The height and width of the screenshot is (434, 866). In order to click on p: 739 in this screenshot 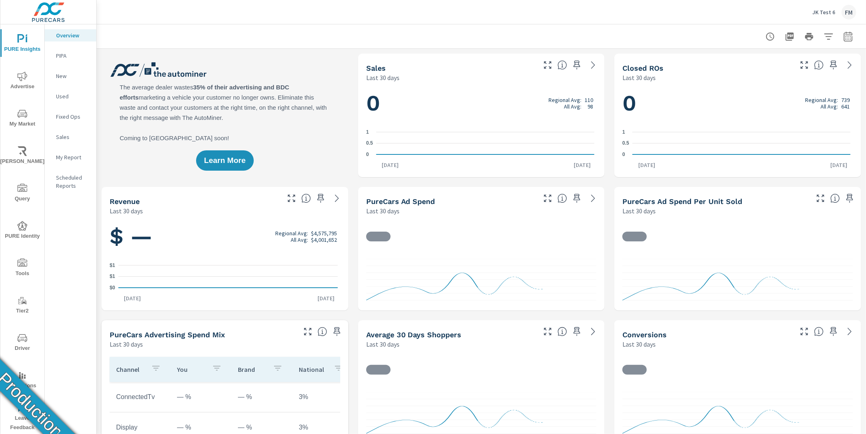, I will do `click(846, 100)`.